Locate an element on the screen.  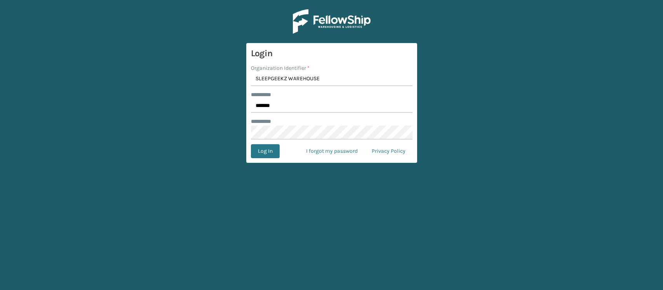
a: Privacy Policy is located at coordinates (388, 151).